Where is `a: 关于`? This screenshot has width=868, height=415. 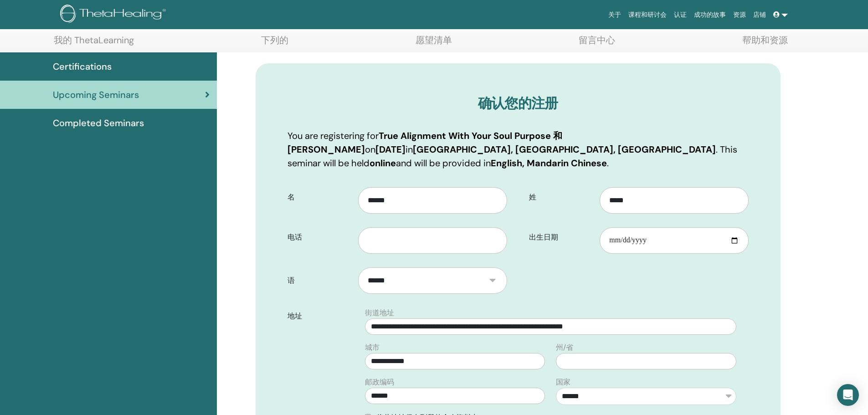 a: 关于 is located at coordinates (615, 15).